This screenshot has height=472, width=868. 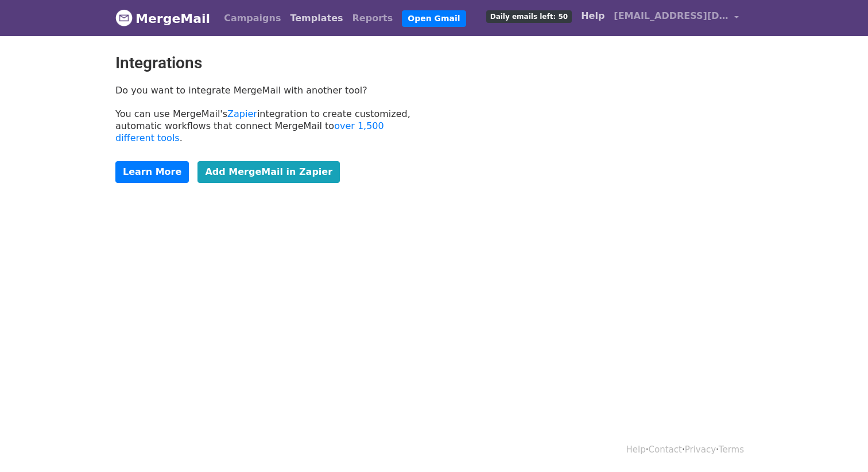 What do you see at coordinates (270, 63) in the screenshot?
I see `h2: Integrations` at bounding box center [270, 63].